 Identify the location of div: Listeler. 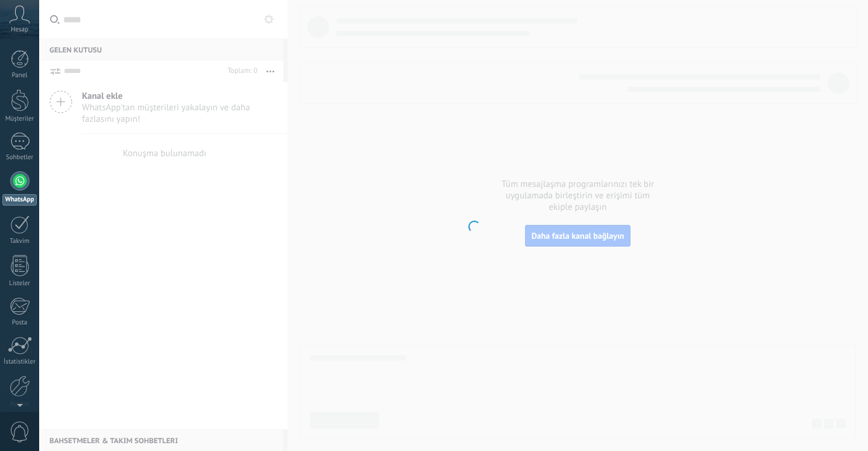
(20, 283).